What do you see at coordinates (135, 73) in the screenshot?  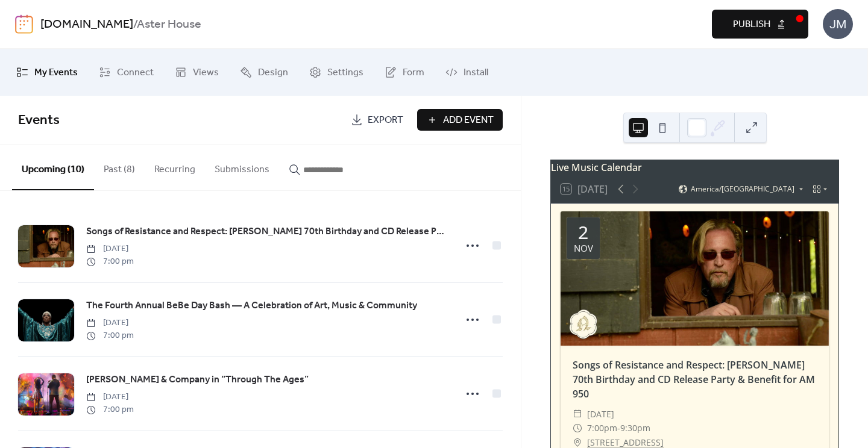 I see `span: Connect` at bounding box center [135, 73].